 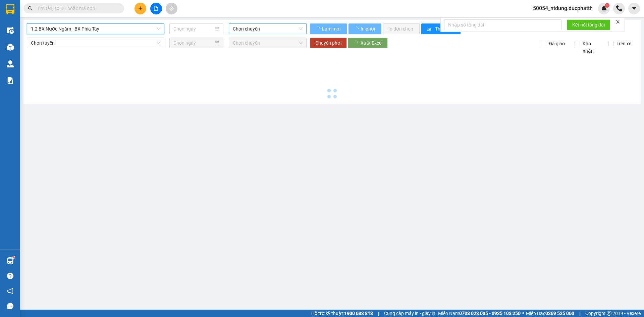 What do you see at coordinates (410, 314) in the screenshot?
I see `span: Cung cấp máy in - giấy in:` at bounding box center [410, 314].